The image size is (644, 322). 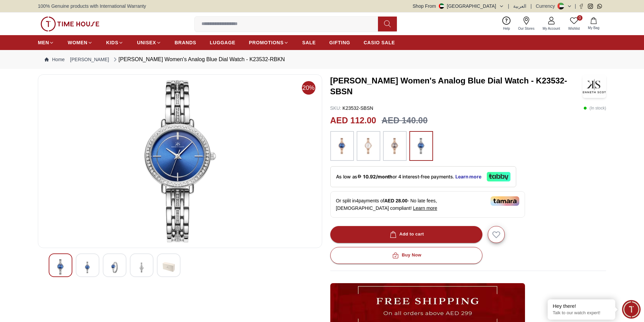 I want to click on a: 0Wishlist, so click(x=574, y=23).